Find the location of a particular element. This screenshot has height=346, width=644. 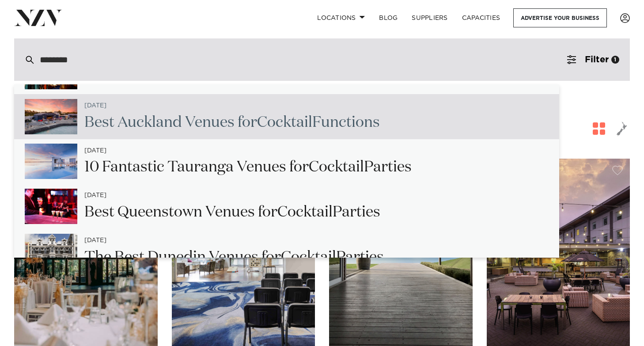

img: Zj8Sbm0NwcnlIhgvTL6kSx5lLzEpXRbH8JgQcK0T.jpeg is located at coordinates (51, 252).